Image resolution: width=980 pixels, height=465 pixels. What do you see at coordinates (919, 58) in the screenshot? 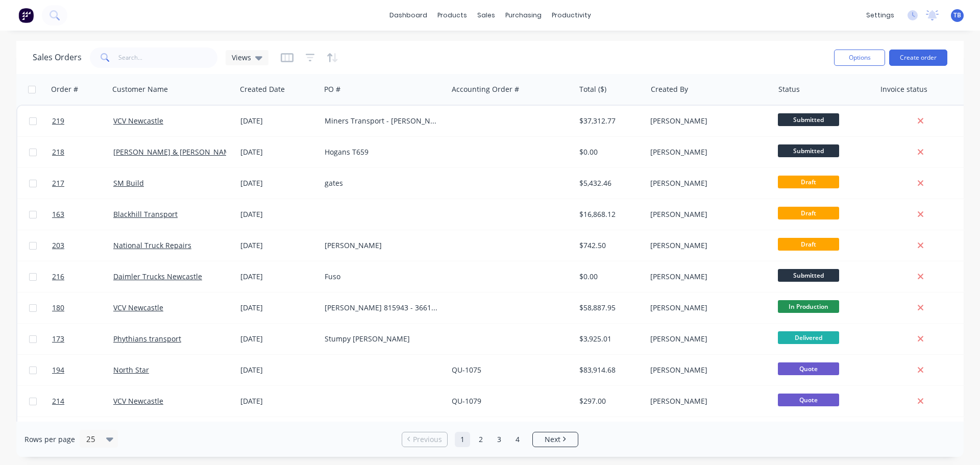
I see `button: Create order` at bounding box center [919, 58].